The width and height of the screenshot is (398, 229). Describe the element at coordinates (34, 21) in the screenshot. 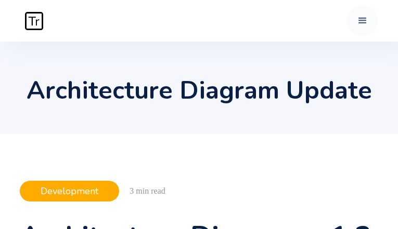

I see `img: Traces Logo` at that location.